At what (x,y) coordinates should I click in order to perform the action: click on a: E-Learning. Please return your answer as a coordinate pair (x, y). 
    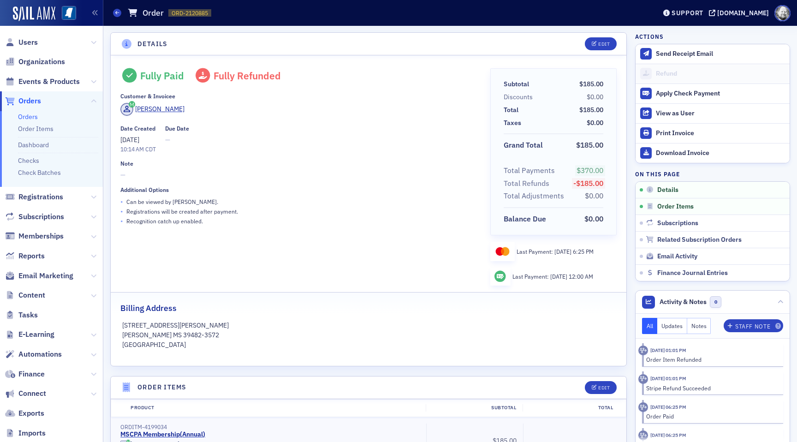
    Looking at the image, I should click on (30, 334).